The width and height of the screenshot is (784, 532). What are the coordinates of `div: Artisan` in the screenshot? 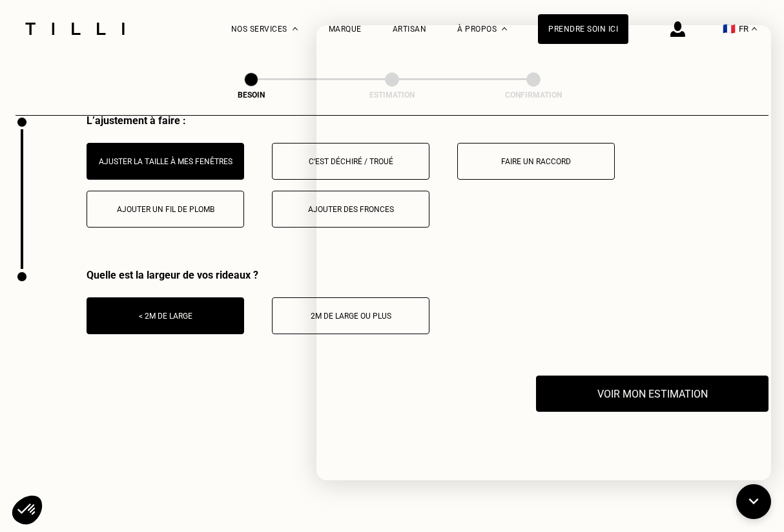 It's located at (410, 29).